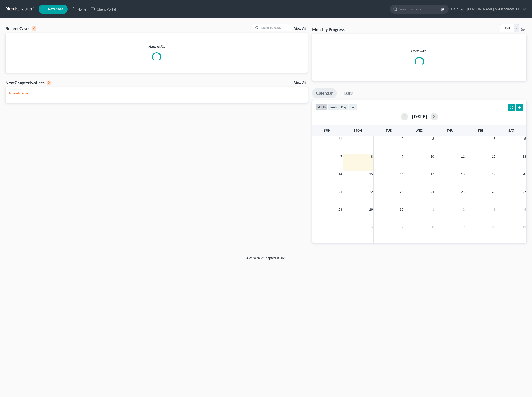  What do you see at coordinates (340, 192) in the screenshot?
I see `span: 21` at bounding box center [340, 192].